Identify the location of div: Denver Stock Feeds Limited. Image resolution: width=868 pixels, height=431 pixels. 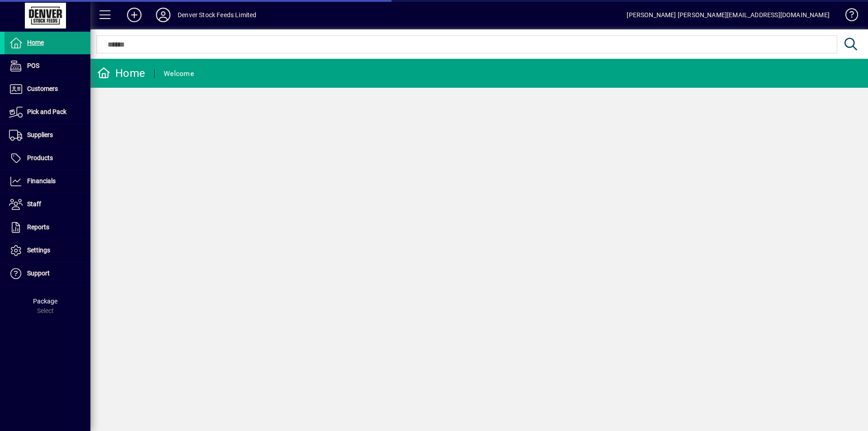
(217, 15).